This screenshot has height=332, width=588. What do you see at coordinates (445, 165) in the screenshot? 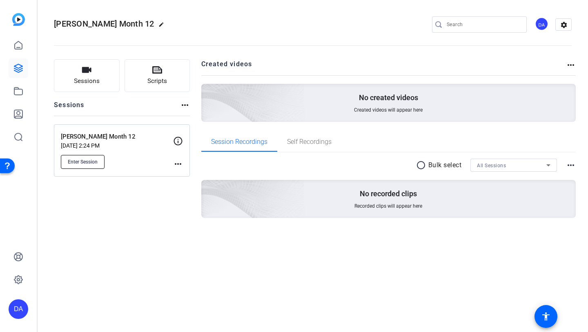
I see `p: Bulk select` at bounding box center [445, 165].